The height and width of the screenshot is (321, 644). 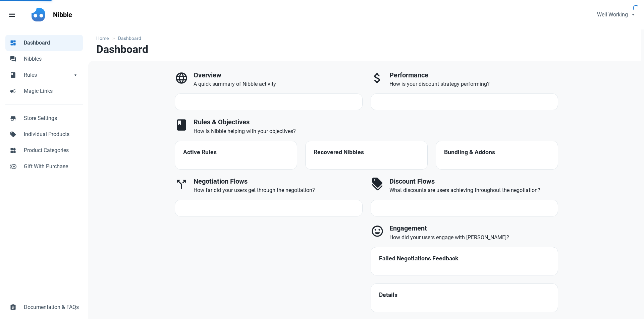 I want to click on span: discount, so click(x=377, y=184).